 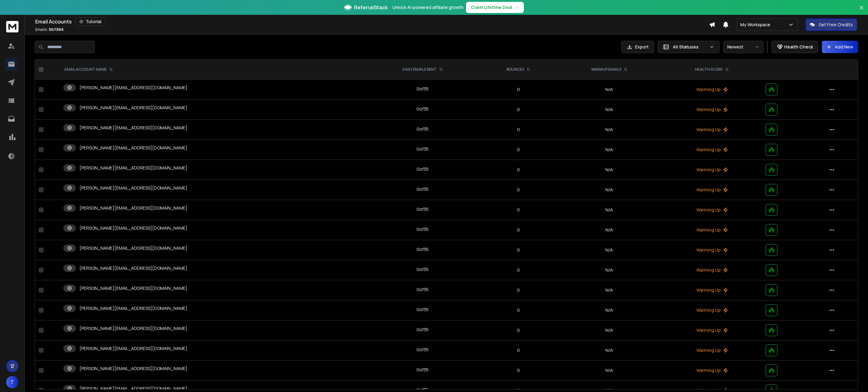 I want to click on button: Health Check, so click(x=795, y=47).